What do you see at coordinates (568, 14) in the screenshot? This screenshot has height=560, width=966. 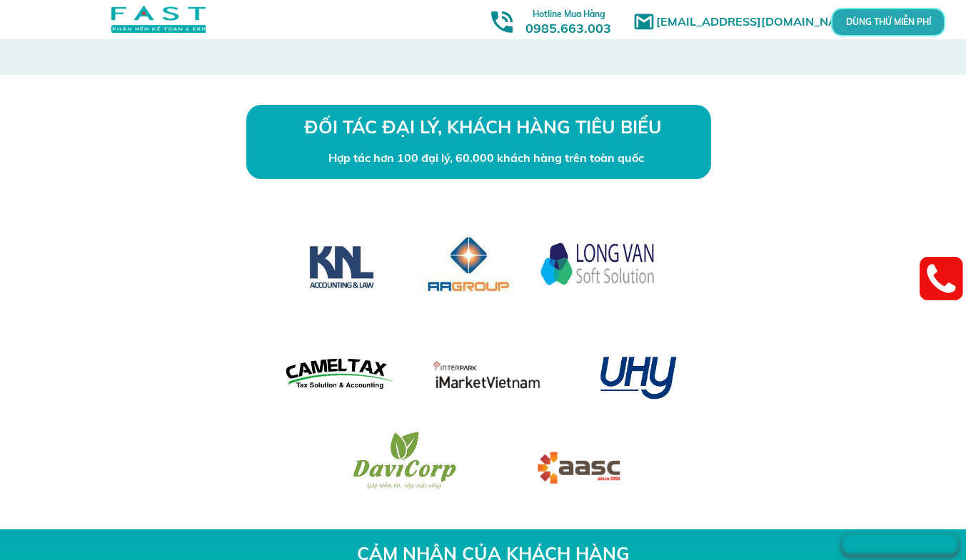 I see `span: Hotline Mua Hàng` at bounding box center [568, 14].